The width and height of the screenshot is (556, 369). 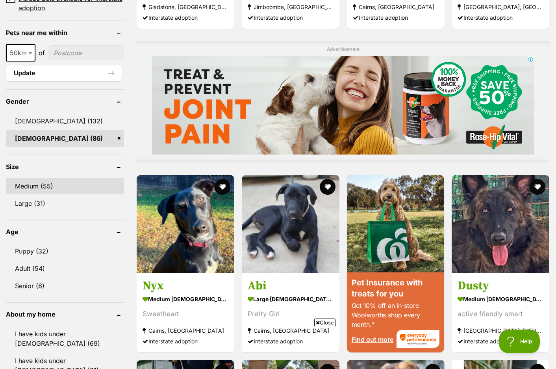 I want to click on img: Nyx - Australian Kelpie Dog, so click(x=186, y=224).